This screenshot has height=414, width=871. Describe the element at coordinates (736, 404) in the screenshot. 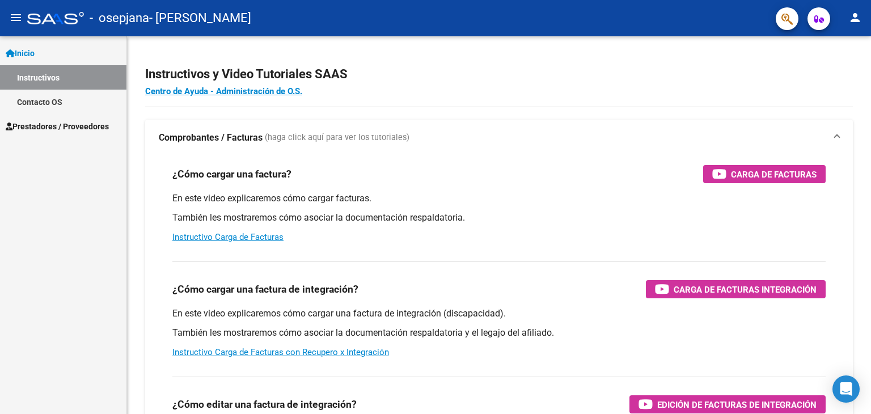

I see `span: Edición de Facturas de integración` at that location.